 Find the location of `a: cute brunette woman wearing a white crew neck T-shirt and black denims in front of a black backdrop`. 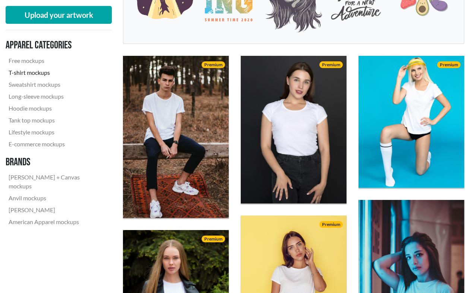

a: cute brunette woman wearing a white crew neck T-shirt and black denims in front of a black backdrop is located at coordinates (294, 130).